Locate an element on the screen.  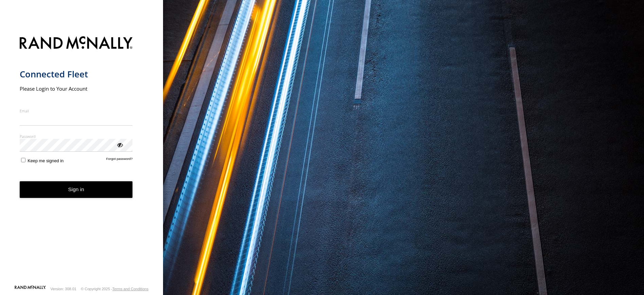
a: Visit our Website is located at coordinates (30, 289).